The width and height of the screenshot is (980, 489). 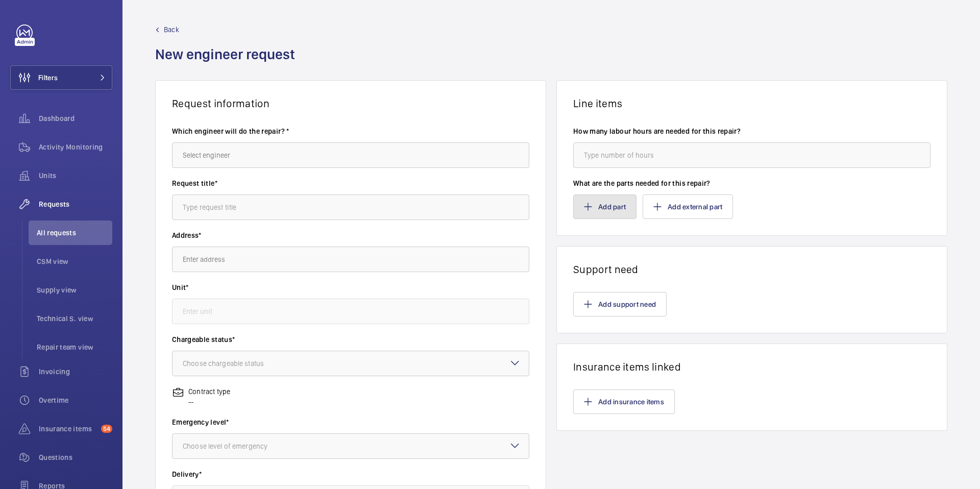 What do you see at coordinates (752, 269) in the screenshot?
I see `h1: Support need` at bounding box center [752, 269].